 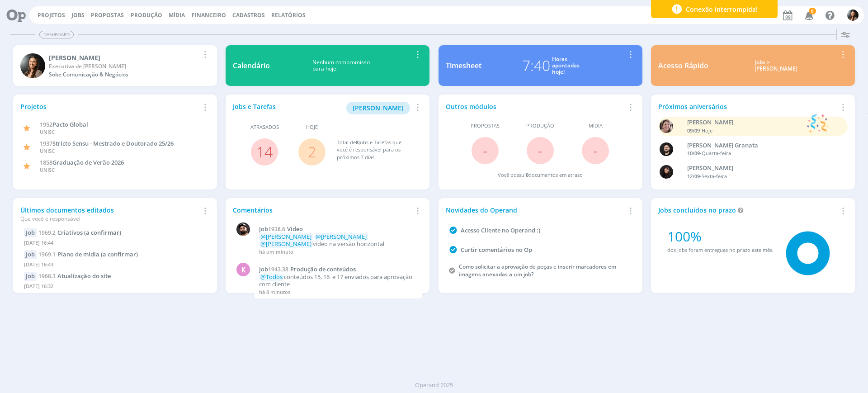 I want to click on img: A, so click(x=666, y=126).